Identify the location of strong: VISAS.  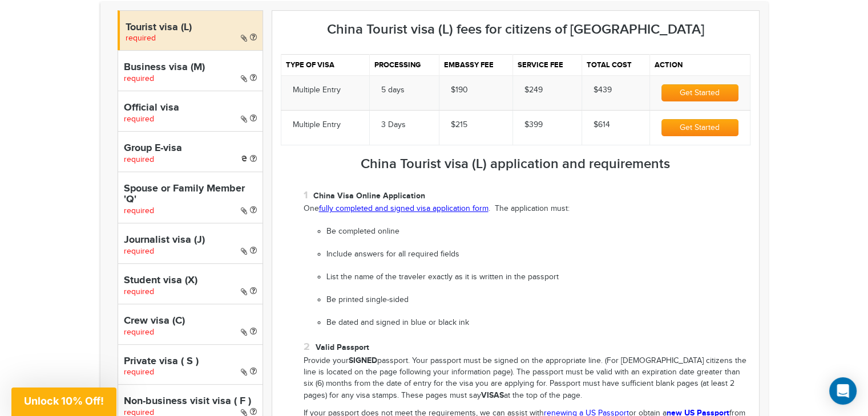
(492, 395).